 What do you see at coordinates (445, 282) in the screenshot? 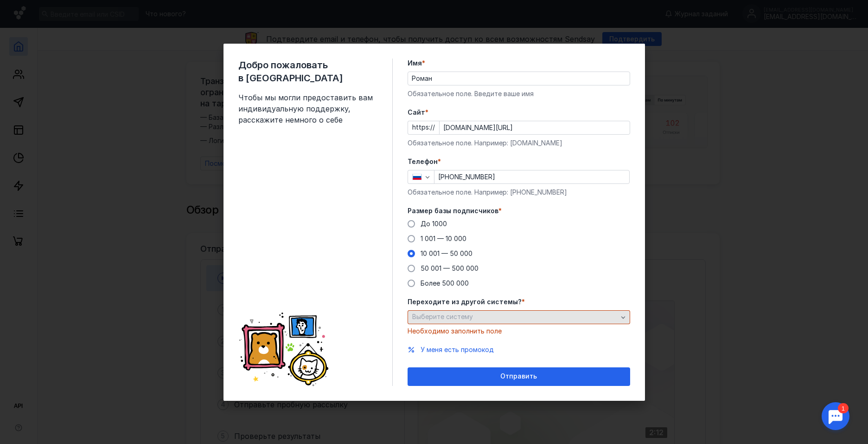
I see `span: Более 500 000` at bounding box center [445, 282].